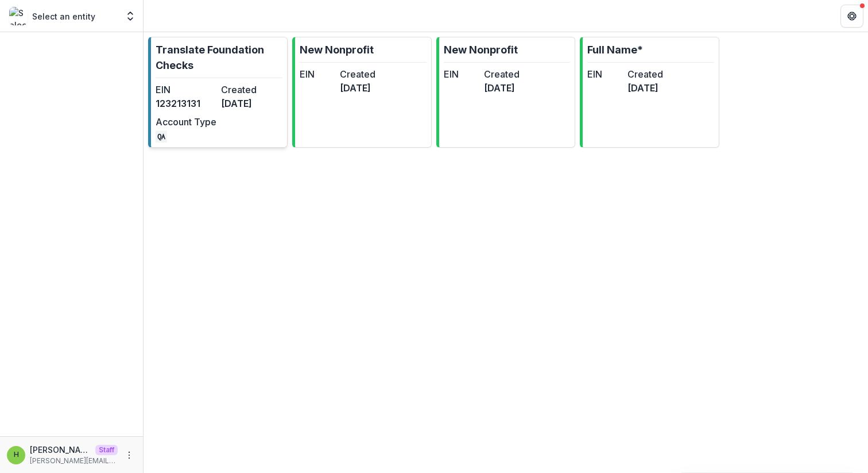  I want to click on p: Full Name*, so click(615, 49).